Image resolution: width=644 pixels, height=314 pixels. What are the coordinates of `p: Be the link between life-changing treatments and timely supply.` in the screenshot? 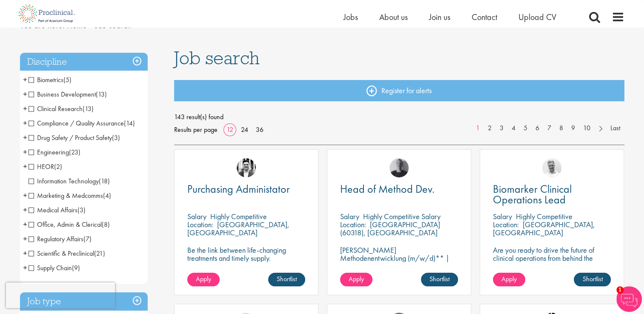 It's located at (246, 254).